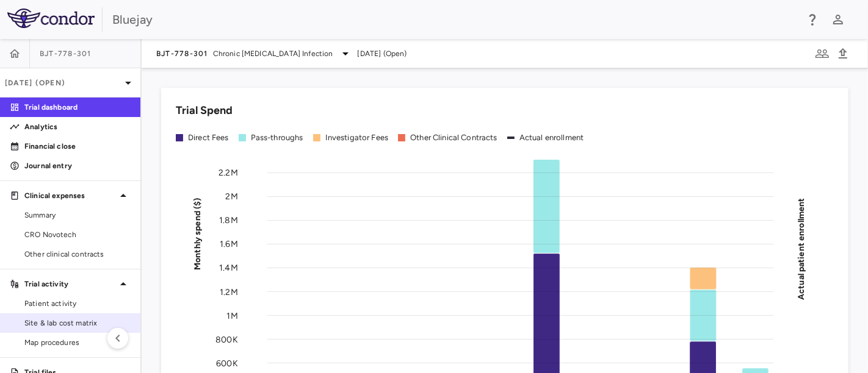 The width and height of the screenshot is (868, 373). I want to click on div: Bluejay, so click(455, 20).